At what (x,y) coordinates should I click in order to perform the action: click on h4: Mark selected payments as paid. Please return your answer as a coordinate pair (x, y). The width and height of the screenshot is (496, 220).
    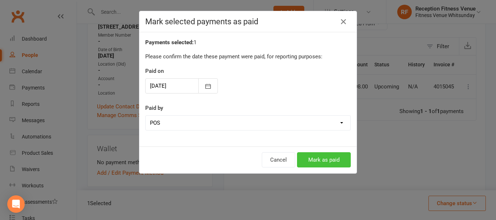
    Looking at the image, I should click on (248, 21).